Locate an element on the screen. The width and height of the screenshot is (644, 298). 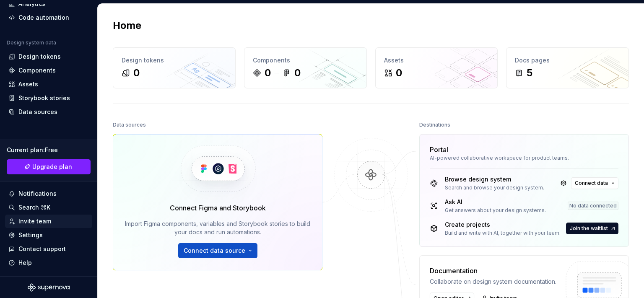
div: Help is located at coordinates (25, 263).